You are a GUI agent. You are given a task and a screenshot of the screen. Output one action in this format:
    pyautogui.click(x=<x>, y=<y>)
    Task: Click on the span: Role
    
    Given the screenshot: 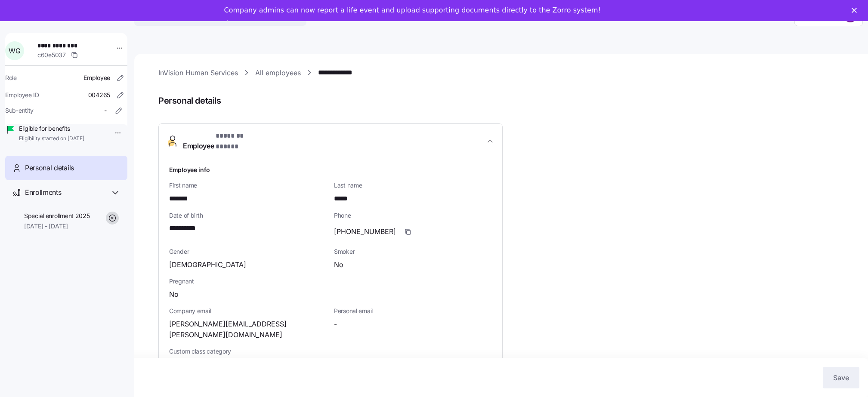 What is the action you would take?
    pyautogui.click(x=11, y=78)
    